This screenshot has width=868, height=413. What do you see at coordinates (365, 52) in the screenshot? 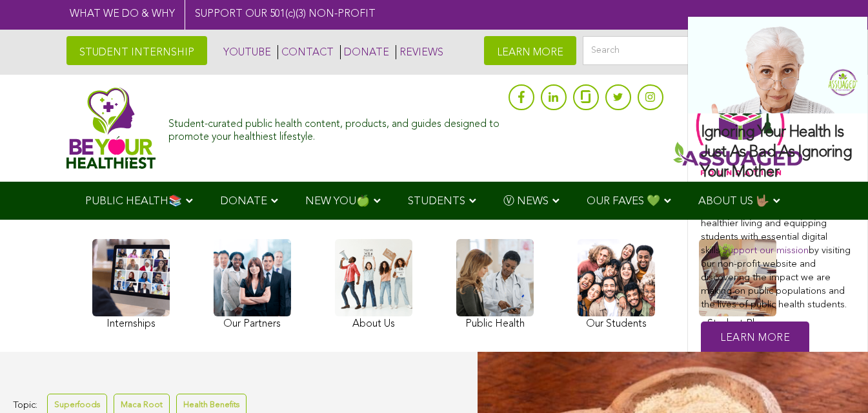
I see `a: DONATE` at bounding box center [365, 52].